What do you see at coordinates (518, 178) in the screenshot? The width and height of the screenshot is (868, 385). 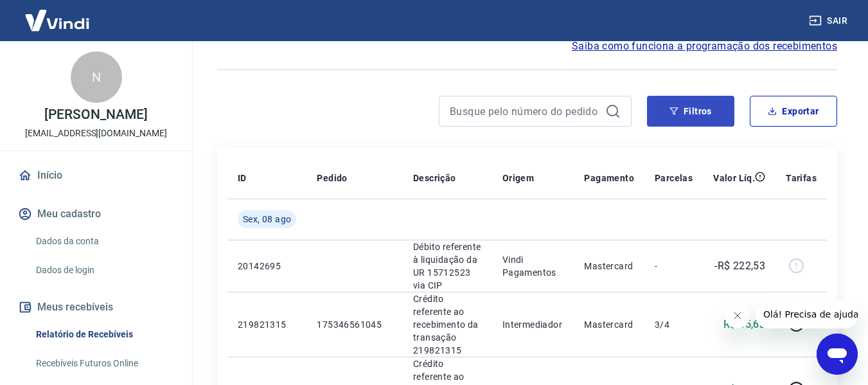 I see `p: Origem` at bounding box center [518, 178].